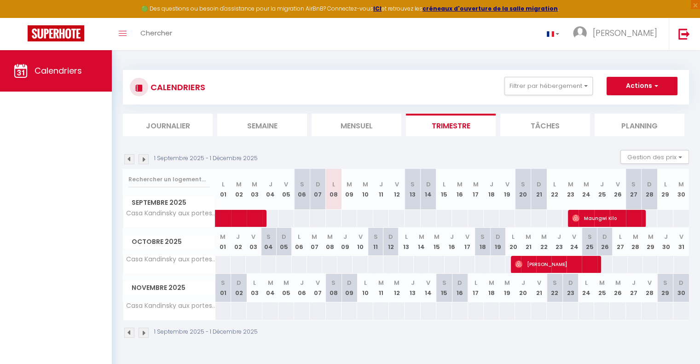  Describe the element at coordinates (684, 34) in the screenshot. I see `img: logout` at that location.